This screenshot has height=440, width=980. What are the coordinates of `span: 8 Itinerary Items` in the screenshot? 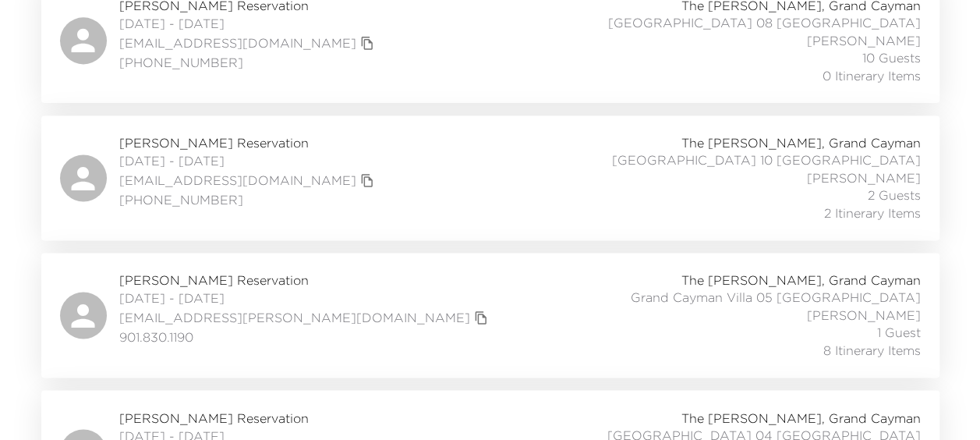 It's located at (872, 350).